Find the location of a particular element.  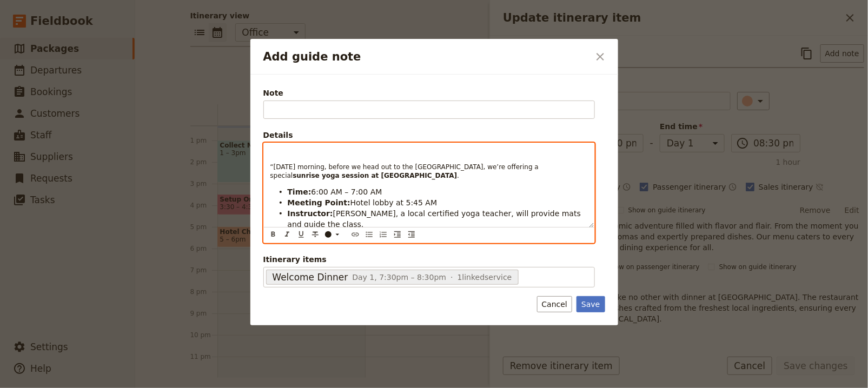

button: Numbered list is located at coordinates (383, 235).